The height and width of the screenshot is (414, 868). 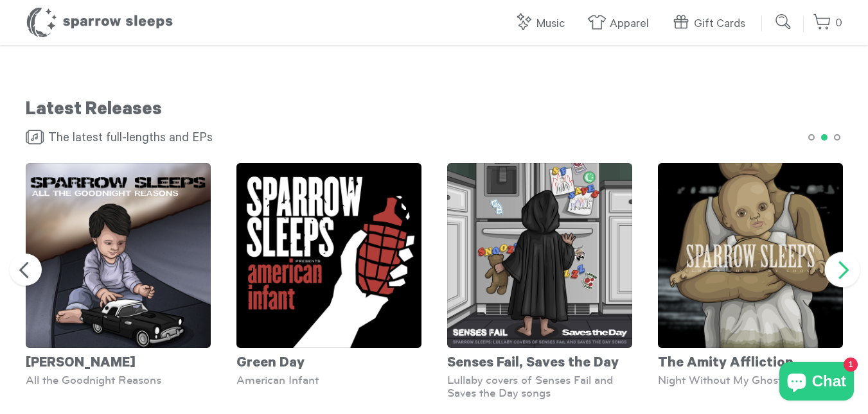 What do you see at coordinates (823, 136) in the screenshot?
I see `button: 2 of 3` at bounding box center [823, 136].